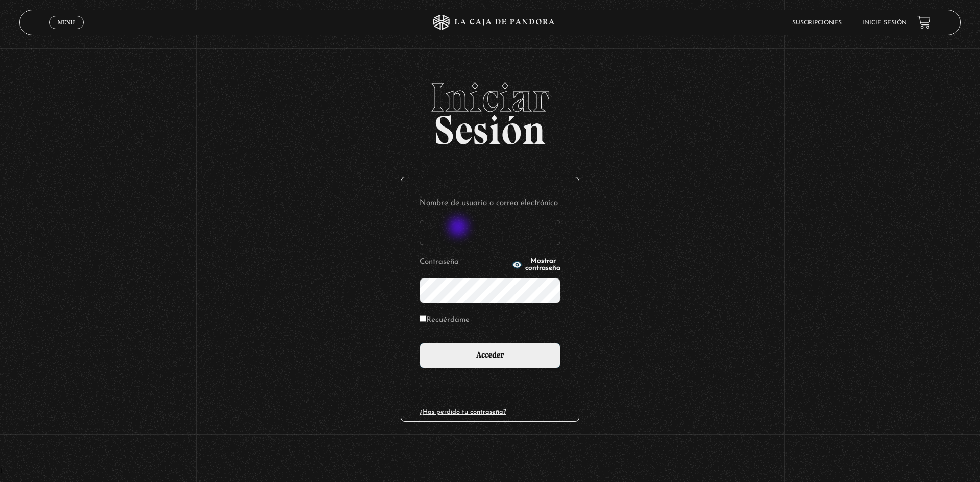 The width and height of the screenshot is (980, 482). Describe the element at coordinates (66, 22) in the screenshot. I see `span: Menu` at that location.